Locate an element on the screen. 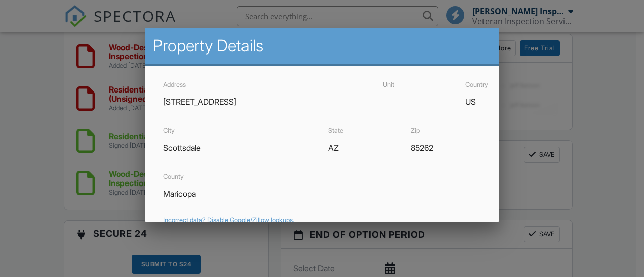 The width and height of the screenshot is (644, 277). label: Unit is located at coordinates (389, 84).